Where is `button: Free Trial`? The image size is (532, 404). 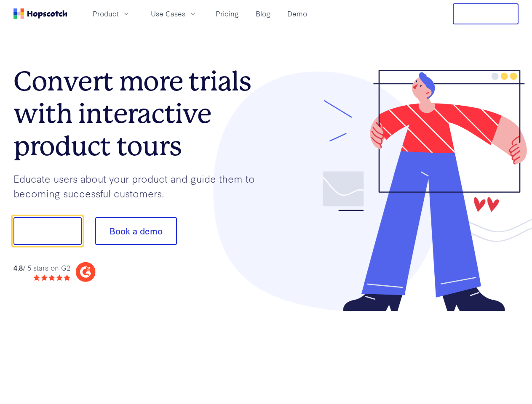
button: Free Trial is located at coordinates (486, 14).